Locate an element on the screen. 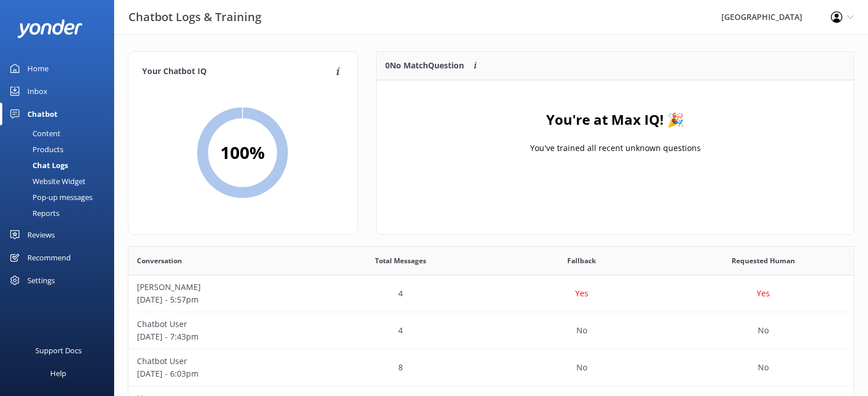  p: 0 No Match Question is located at coordinates (424, 66).